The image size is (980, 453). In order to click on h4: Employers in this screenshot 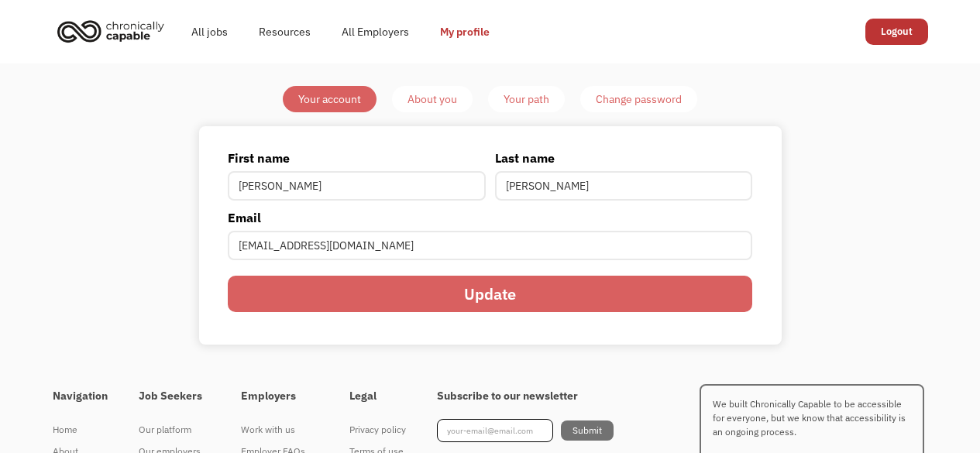, I will do `click(279, 397)`.